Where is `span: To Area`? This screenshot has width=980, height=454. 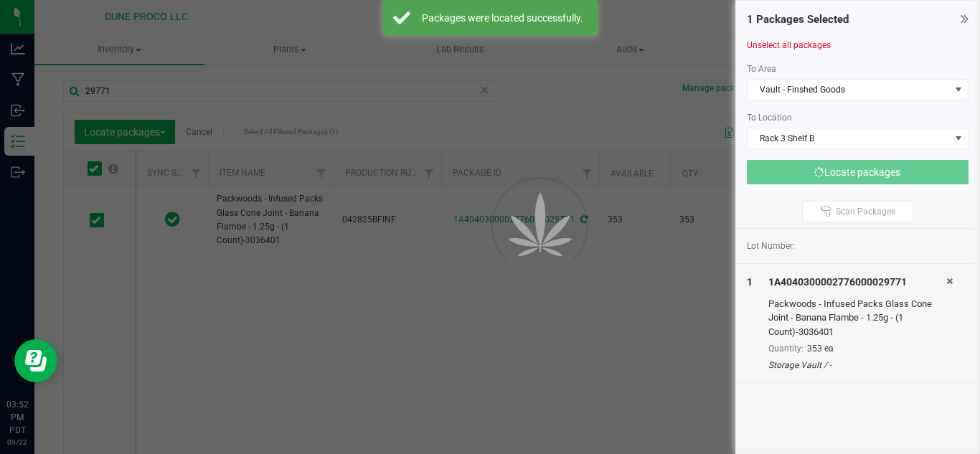
span: To Area is located at coordinates (761, 68).